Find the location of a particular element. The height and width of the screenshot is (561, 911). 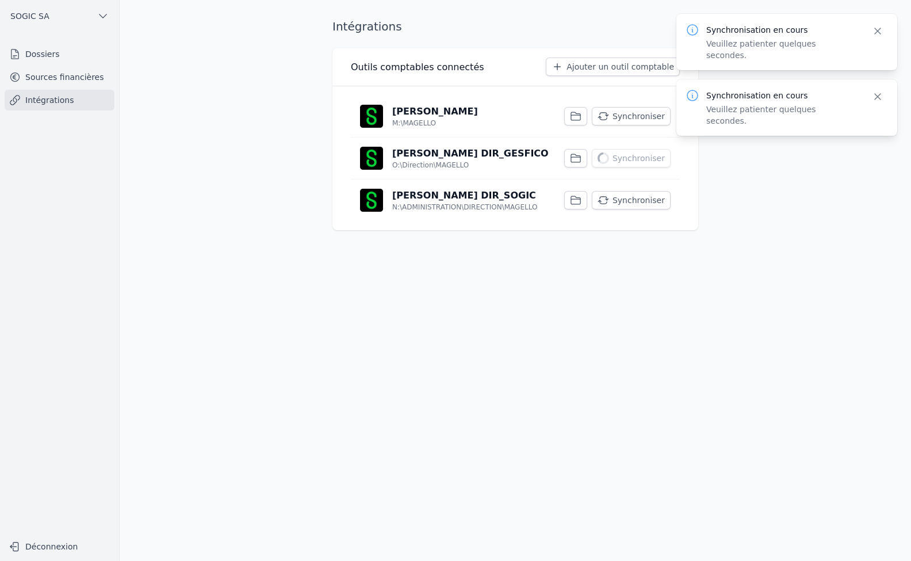

h1: Intégrations is located at coordinates (367, 26).